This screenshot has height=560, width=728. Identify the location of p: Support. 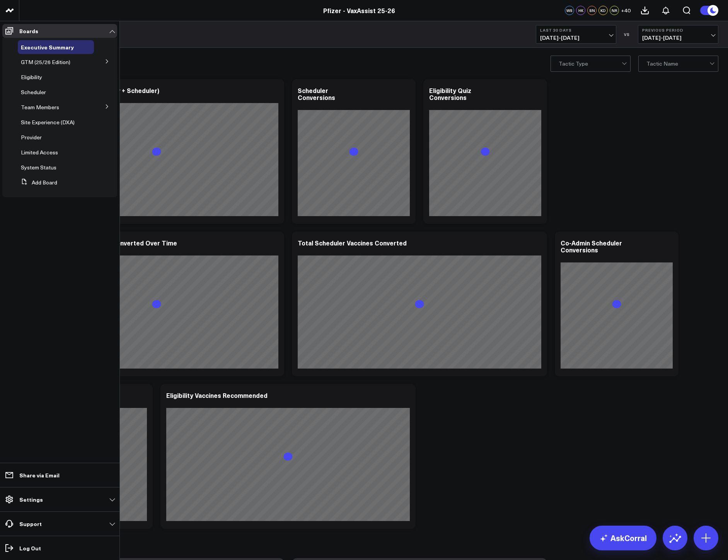
(31, 524).